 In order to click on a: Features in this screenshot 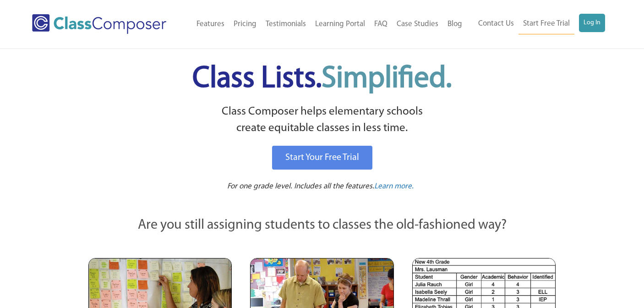, I will do `click(210, 24)`.